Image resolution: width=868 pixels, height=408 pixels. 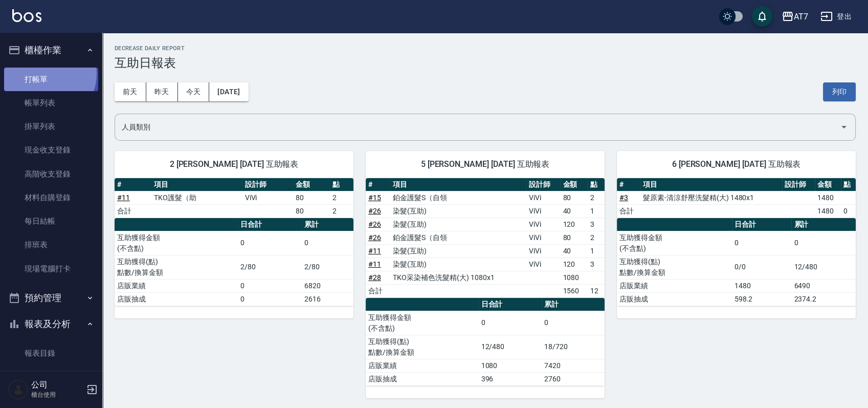 I want to click on td: TKO護髮（助, so click(x=196, y=198).